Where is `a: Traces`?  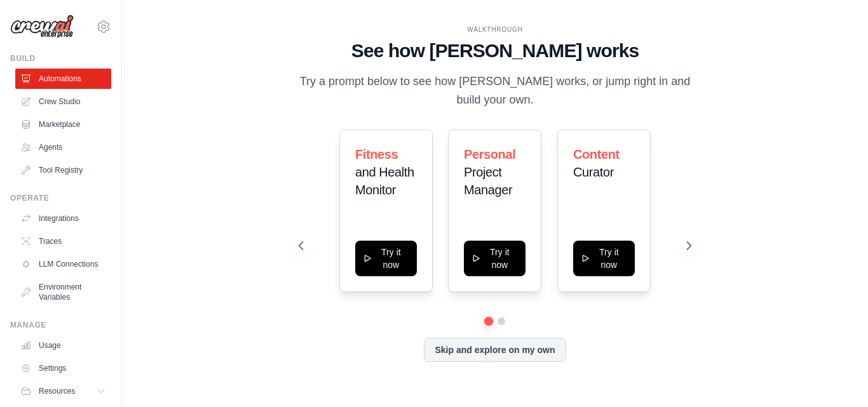 a: Traces is located at coordinates (63, 241).